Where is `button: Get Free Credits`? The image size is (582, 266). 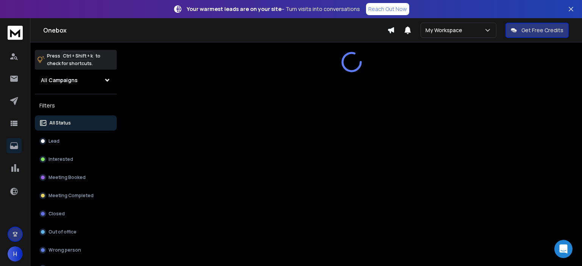 button: Get Free Credits is located at coordinates (537, 30).